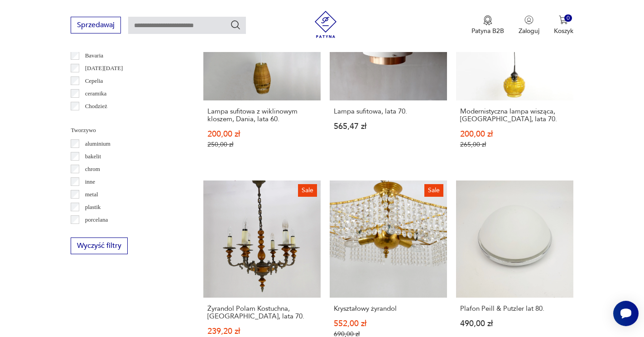 The image size is (644, 337). Describe the element at coordinates (487, 31) in the screenshot. I see `p: Patyna B2B` at that location.